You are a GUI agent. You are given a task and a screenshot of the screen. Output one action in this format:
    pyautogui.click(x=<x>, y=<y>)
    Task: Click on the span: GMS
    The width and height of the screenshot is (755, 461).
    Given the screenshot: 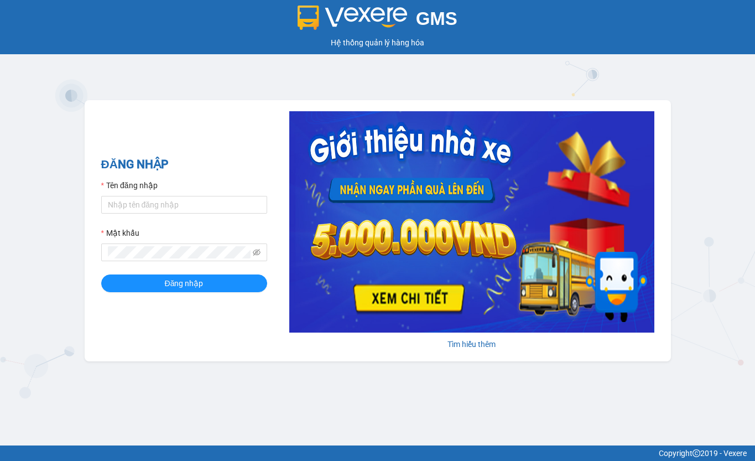 What is the action you would take?
    pyautogui.click(x=437, y=18)
    